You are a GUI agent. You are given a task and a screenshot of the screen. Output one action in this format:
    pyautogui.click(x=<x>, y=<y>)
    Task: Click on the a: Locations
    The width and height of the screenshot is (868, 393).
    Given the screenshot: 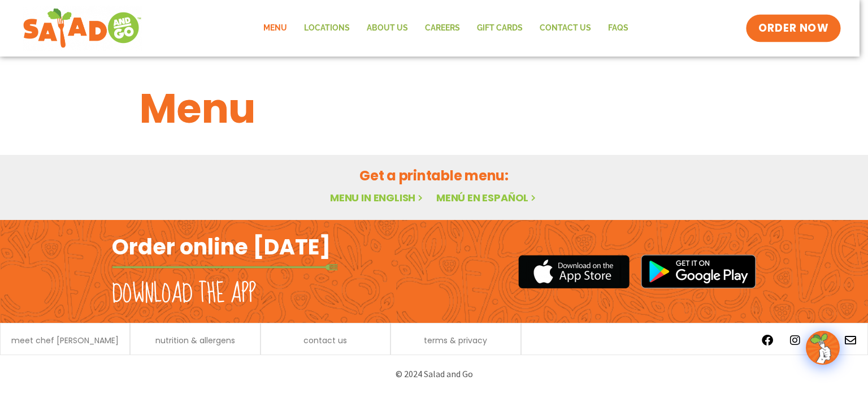 What is the action you would take?
    pyautogui.click(x=327, y=28)
    